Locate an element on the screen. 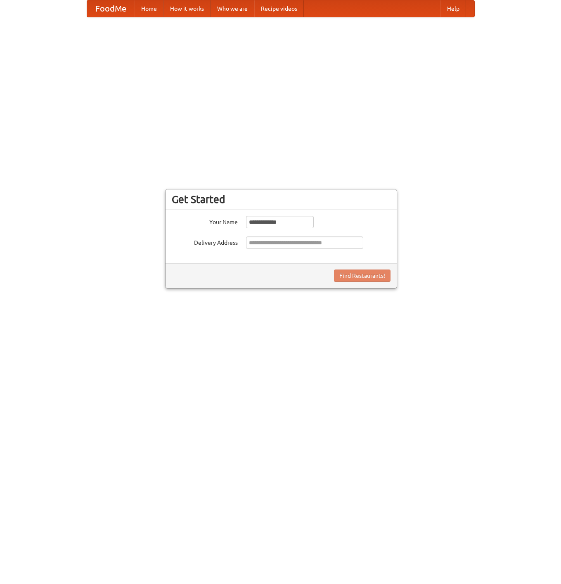  label: Delivery Address is located at coordinates (205, 241).